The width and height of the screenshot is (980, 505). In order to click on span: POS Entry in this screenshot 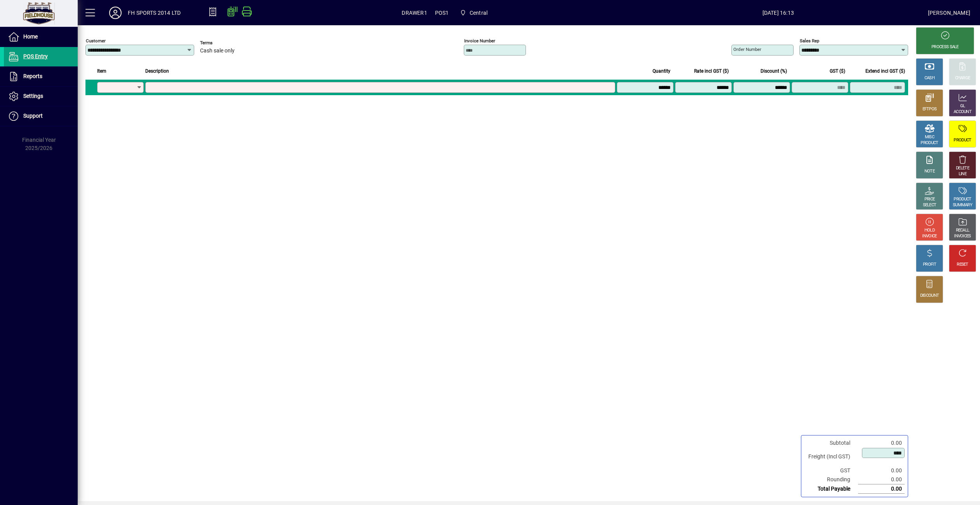, I will do `click(35, 56)`.